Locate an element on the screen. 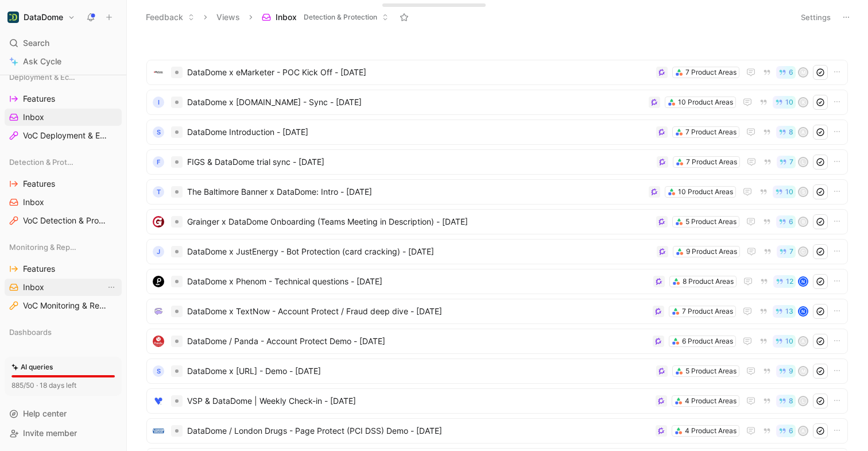 The height and width of the screenshot is (451, 868). div: Search is located at coordinates (63, 43).